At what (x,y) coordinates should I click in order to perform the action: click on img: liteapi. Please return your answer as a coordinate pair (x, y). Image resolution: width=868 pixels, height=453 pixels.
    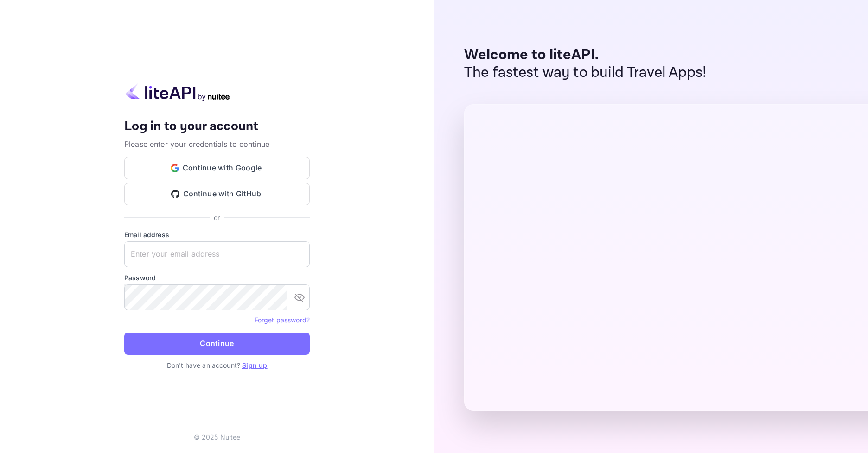
    Looking at the image, I should click on (177, 92).